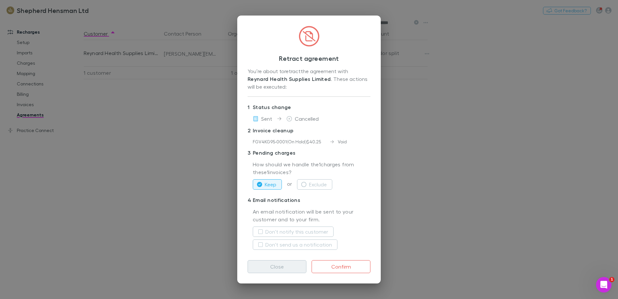 This screenshot has height=299, width=618. Describe the element at coordinates (309, 130) in the screenshot. I see `p: Invoice cleanup` at that location.